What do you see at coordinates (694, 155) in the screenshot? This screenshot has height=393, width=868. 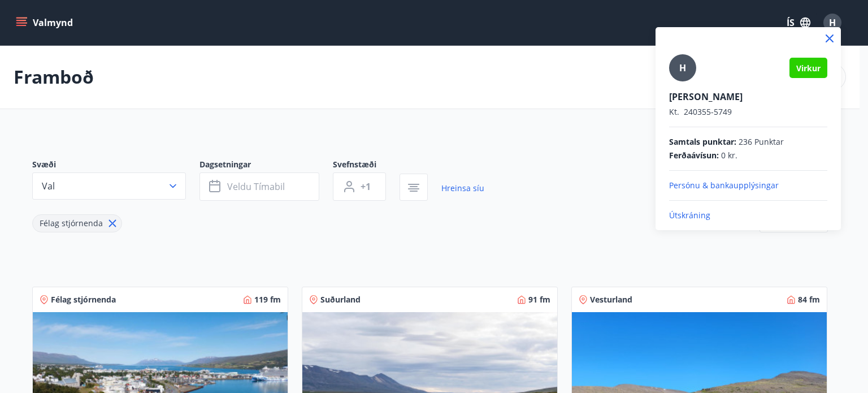 I see `span: Ferðaávísun :` at bounding box center [694, 155].